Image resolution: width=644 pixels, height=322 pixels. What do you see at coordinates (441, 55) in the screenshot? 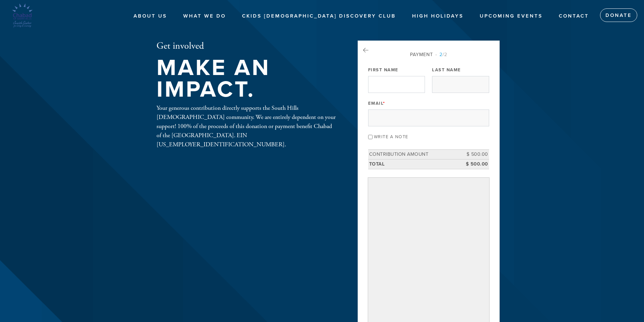
I see `span: 2` at bounding box center [441, 55].